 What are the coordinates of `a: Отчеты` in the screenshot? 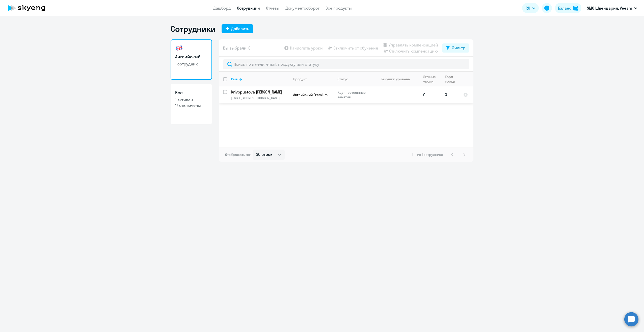 It's located at (272, 8).